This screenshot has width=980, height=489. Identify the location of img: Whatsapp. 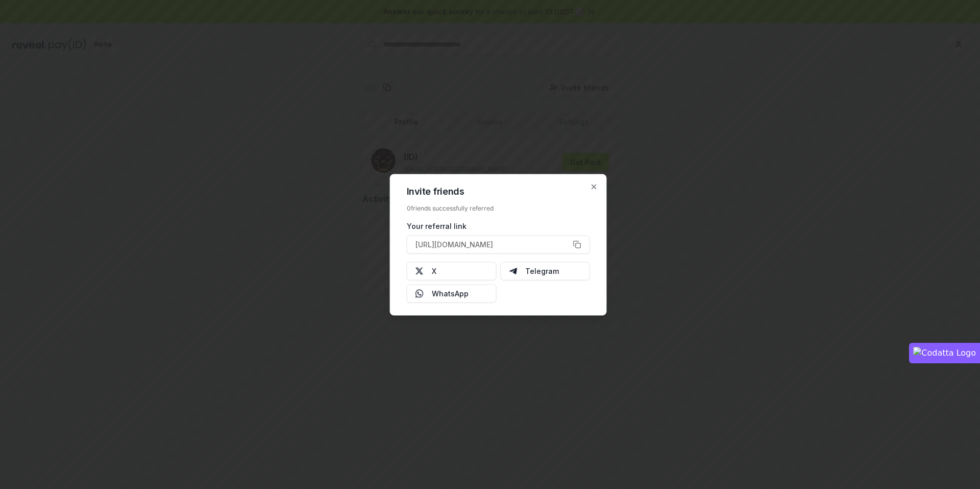
(420, 293).